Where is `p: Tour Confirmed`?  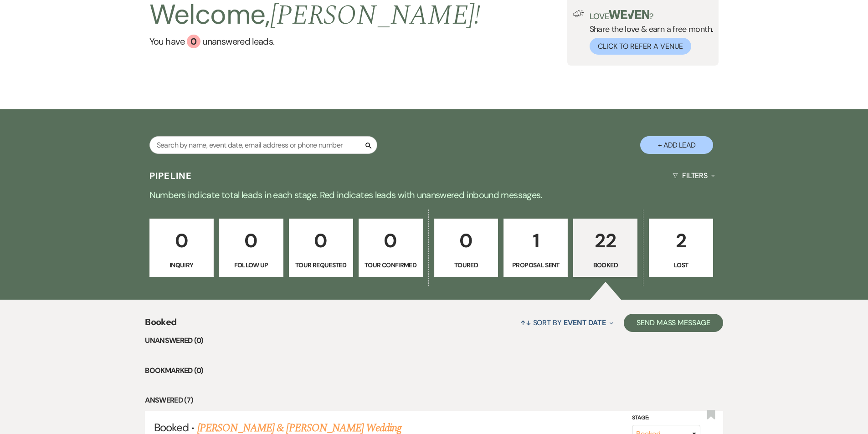
p: Tour Confirmed is located at coordinates (391, 265).